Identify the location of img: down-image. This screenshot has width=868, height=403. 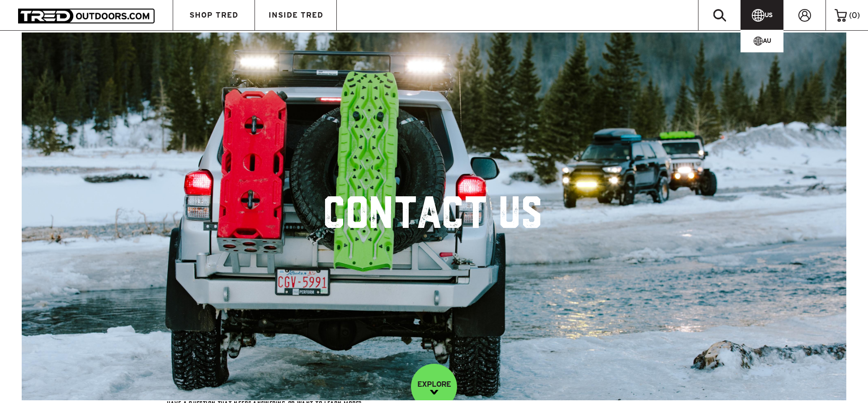
(434, 393).